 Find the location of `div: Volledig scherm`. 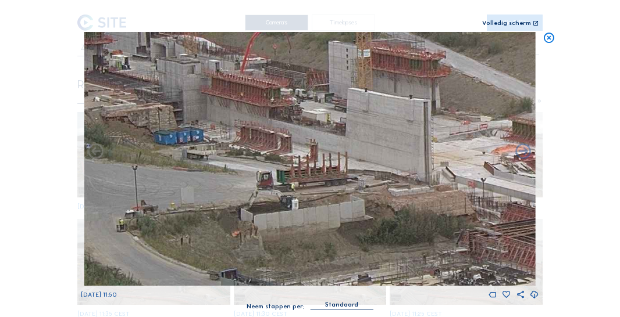

div: Volledig scherm is located at coordinates (506, 24).